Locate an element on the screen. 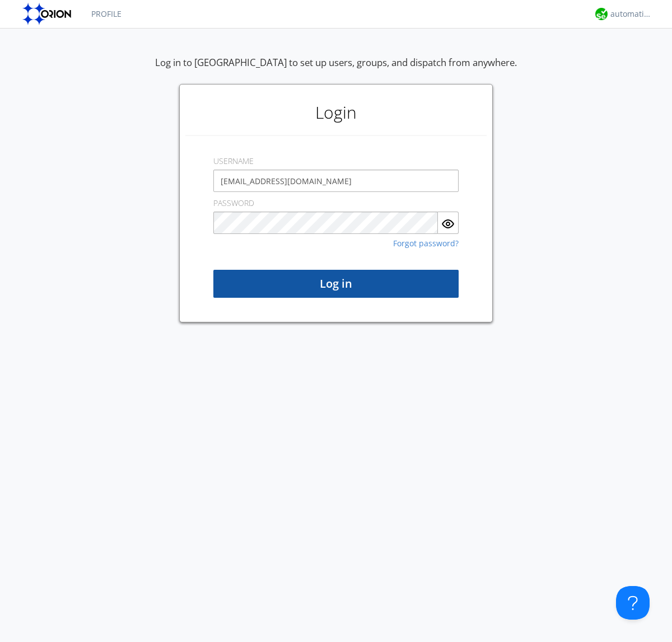  img: eye.svg is located at coordinates (448, 224).